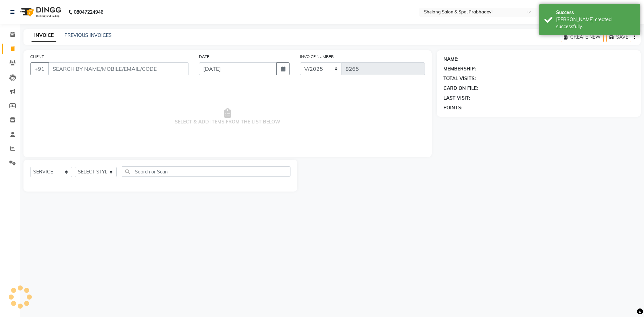 The width and height of the screenshot is (644, 317). I want to click on div: MEMBERSHIP:, so click(460, 69).